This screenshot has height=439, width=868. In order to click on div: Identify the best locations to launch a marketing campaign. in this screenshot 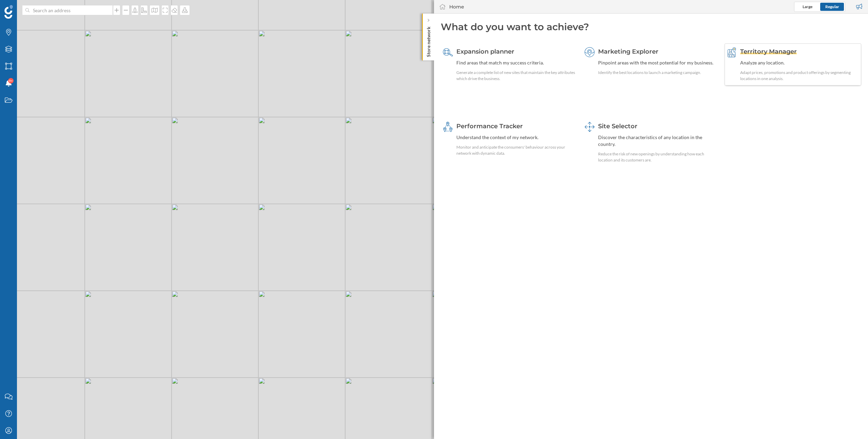, I will do `click(656, 73)`.